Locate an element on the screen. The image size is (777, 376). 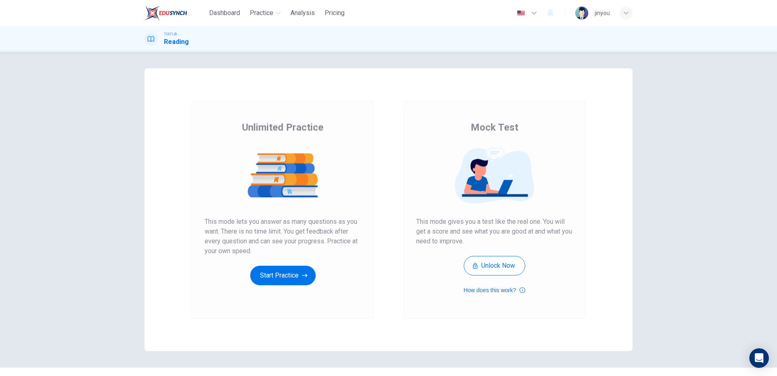
span: Mock Test is located at coordinates (495, 127).